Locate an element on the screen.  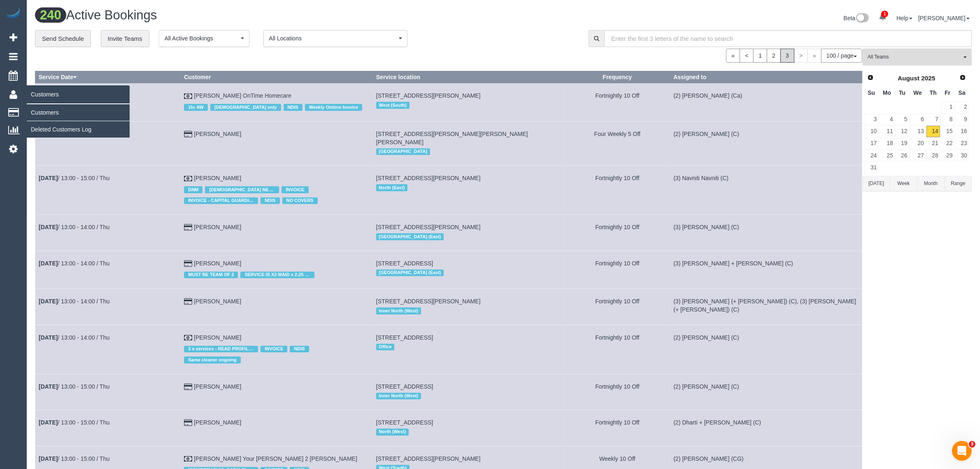
a: 28 is located at coordinates (933, 156).